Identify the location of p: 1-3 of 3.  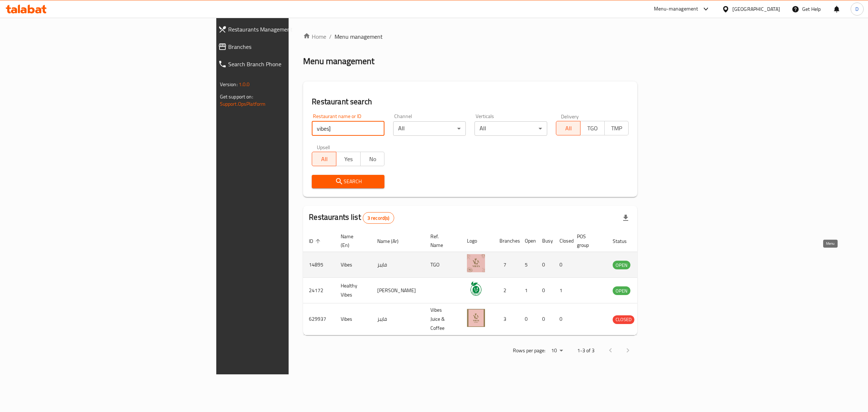
(586, 351).